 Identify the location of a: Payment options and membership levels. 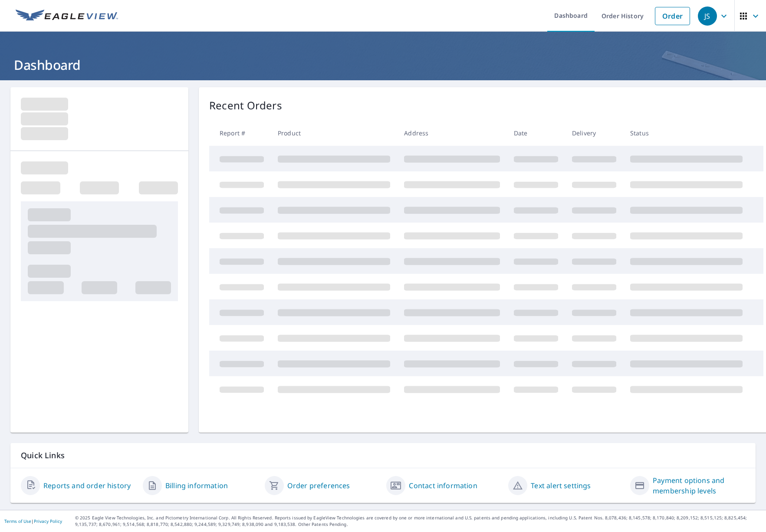
(699, 485).